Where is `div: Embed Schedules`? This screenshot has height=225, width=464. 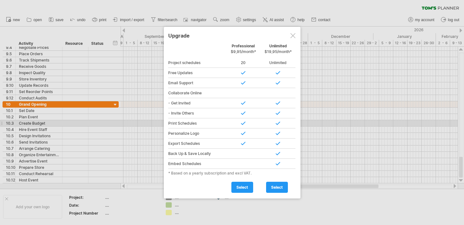
div: Embed Schedules is located at coordinates (197, 164).